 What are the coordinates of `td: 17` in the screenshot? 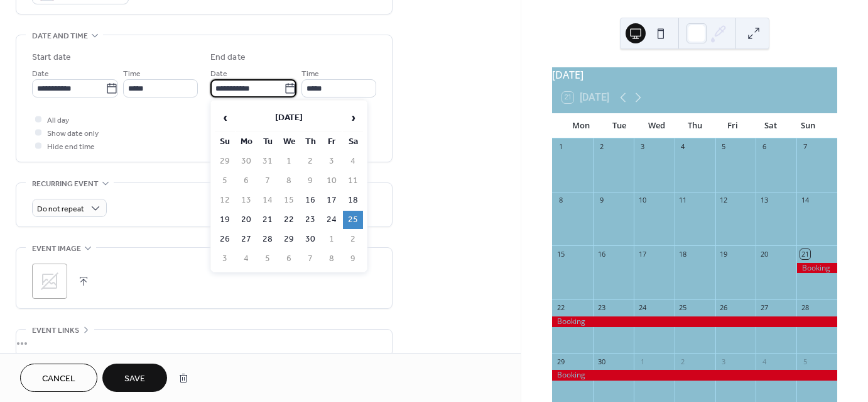 It's located at (332, 200).